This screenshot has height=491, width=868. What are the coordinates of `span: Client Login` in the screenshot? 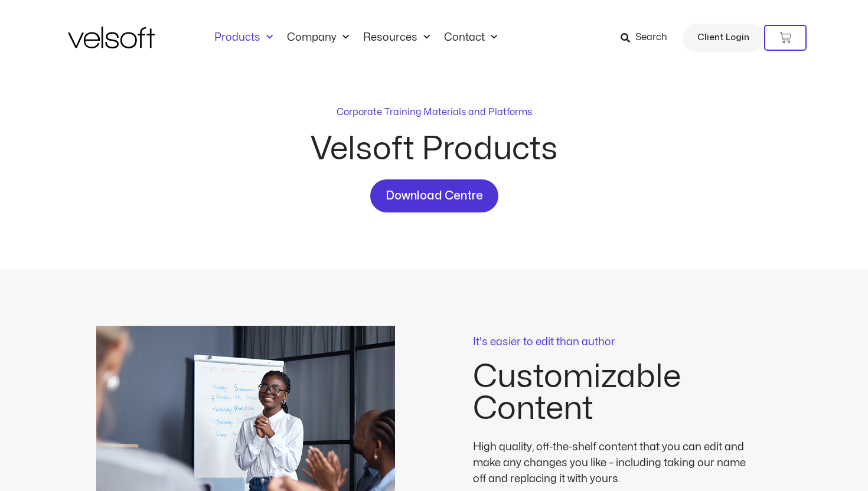 It's located at (723, 38).